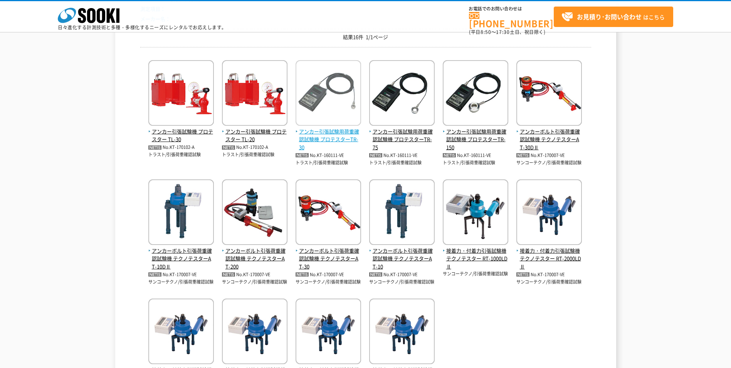 The image size is (731, 368). What do you see at coordinates (549, 259) in the screenshot?
I see `span: 接着力・付着力引張試験機 テクノテスター RT-2000LDⅡ` at bounding box center [549, 259].